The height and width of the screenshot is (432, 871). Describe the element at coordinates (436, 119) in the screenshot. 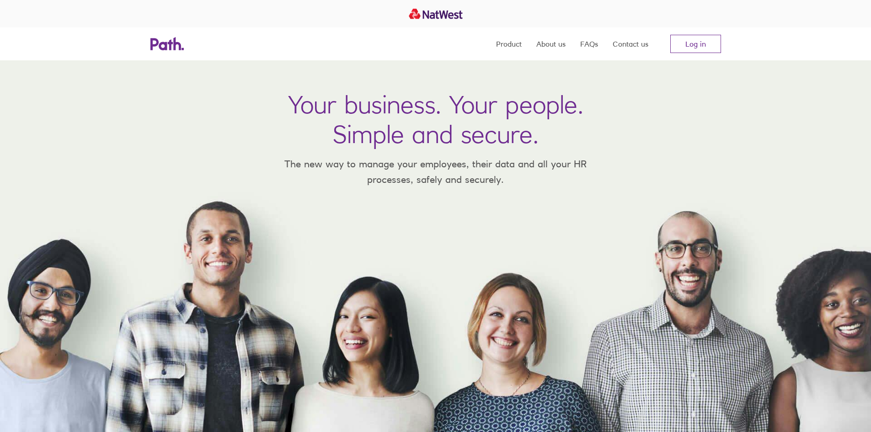

I see `h1: Your business. Your people. Simple and secure.` at that location.